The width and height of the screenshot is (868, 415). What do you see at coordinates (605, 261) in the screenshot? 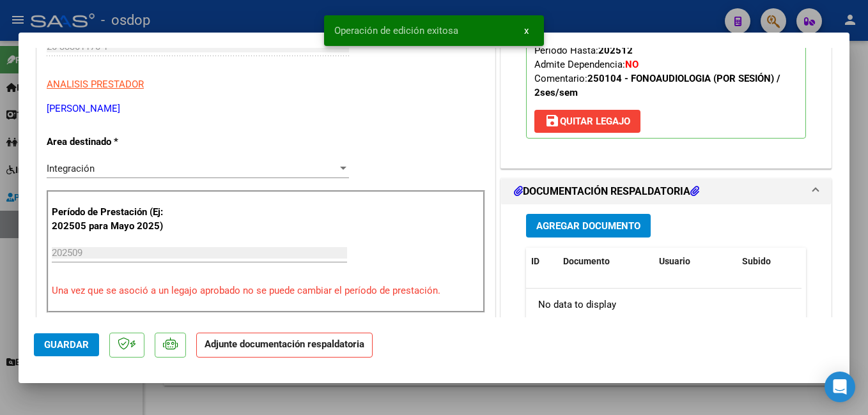
I see `datatable-header-cell: Documento` at bounding box center [605, 261].